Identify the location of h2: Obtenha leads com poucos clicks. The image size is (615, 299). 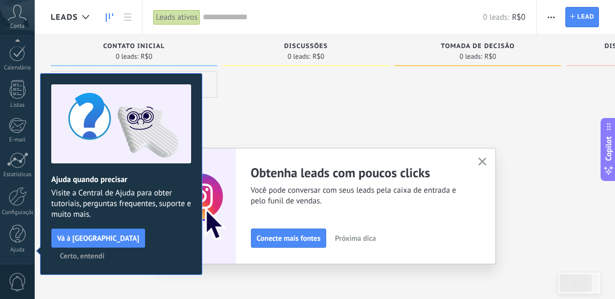
(358, 172).